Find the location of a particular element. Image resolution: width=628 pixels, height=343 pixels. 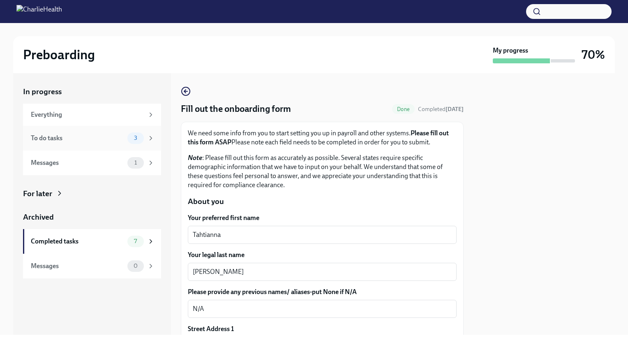

label: Street Address 1 is located at coordinates (211, 329).